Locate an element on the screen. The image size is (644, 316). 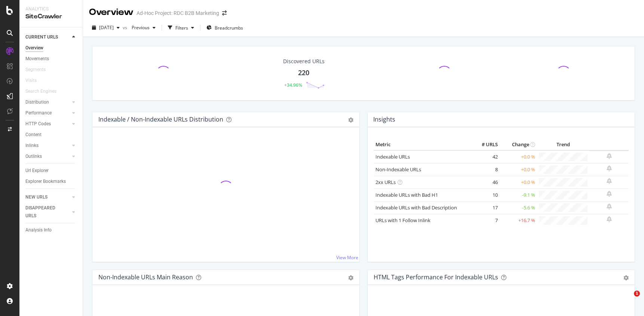
a: Visits is located at coordinates (35, 80).